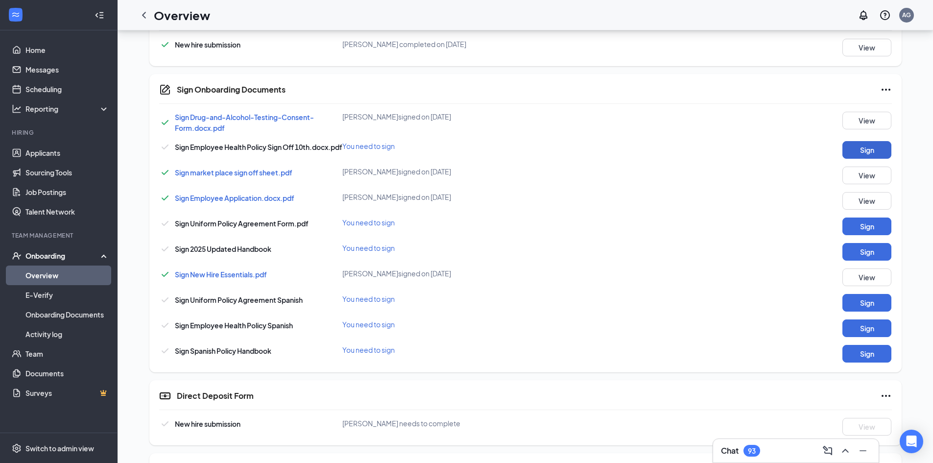 The width and height of the screenshot is (933, 463). I want to click on div: Hiring, so click(59, 132).